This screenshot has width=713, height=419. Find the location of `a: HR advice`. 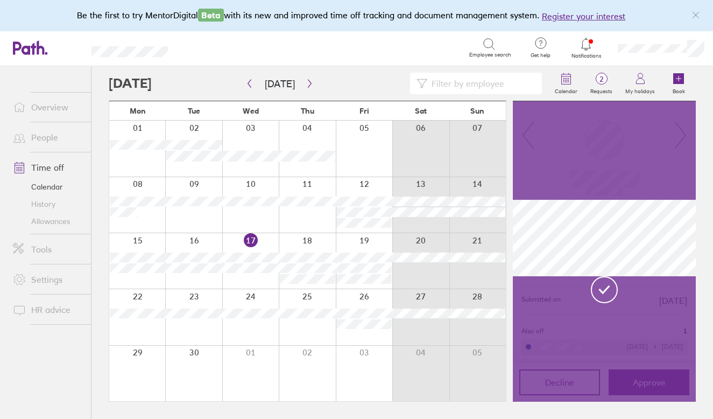

a: HR advice is located at coordinates (47, 310).